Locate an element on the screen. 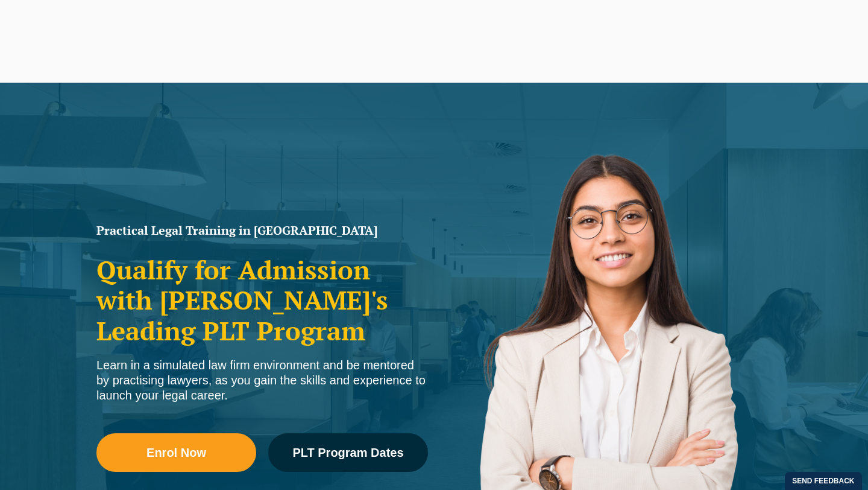  span: Enrol Now is located at coordinates (176, 453).